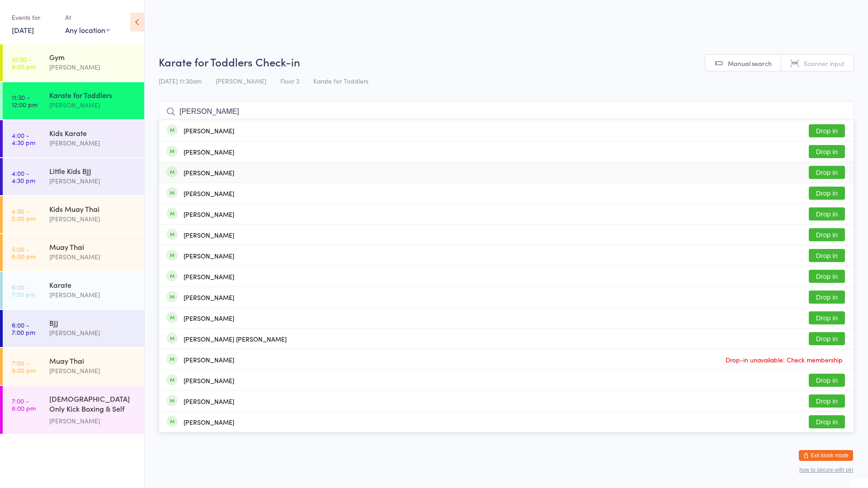 The width and height of the screenshot is (868, 488). What do you see at coordinates (24, 215) in the screenshot?
I see `time: 4:30 - 5:00 pm` at bounding box center [24, 215].